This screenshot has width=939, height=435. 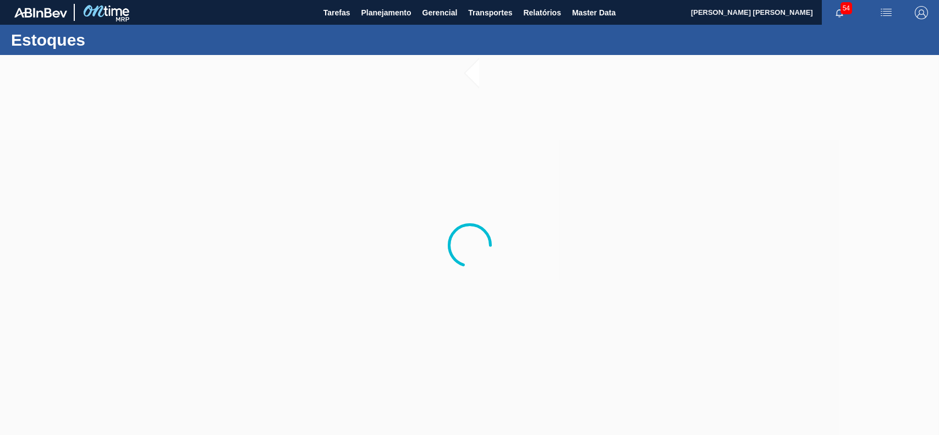 What do you see at coordinates (839, 13) in the screenshot?
I see `button: Notificações` at bounding box center [839, 13].